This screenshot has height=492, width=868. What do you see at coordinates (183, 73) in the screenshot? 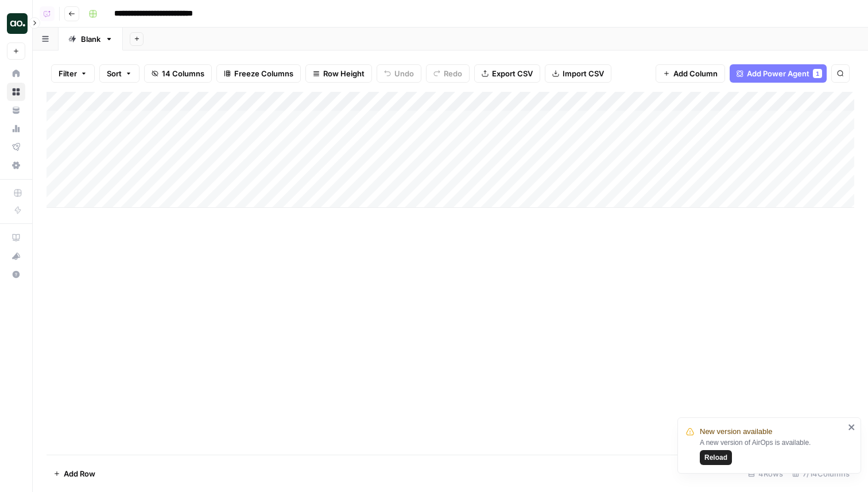
I see `span: 14 Columns` at bounding box center [183, 73].